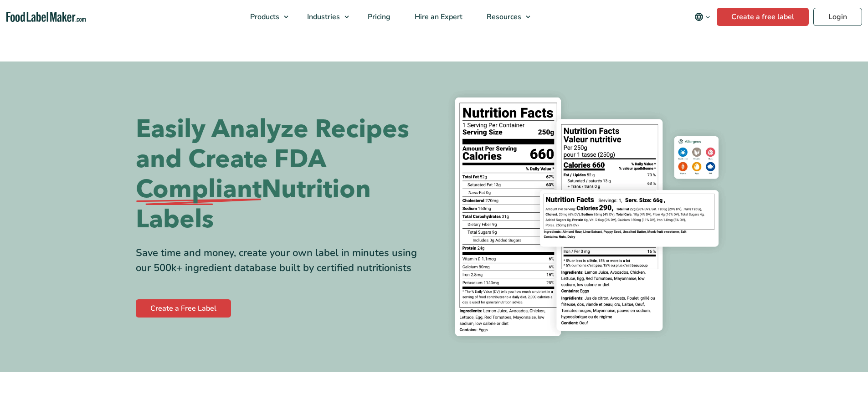  What do you see at coordinates (183, 308) in the screenshot?
I see `a: Create a Free Label` at bounding box center [183, 308].